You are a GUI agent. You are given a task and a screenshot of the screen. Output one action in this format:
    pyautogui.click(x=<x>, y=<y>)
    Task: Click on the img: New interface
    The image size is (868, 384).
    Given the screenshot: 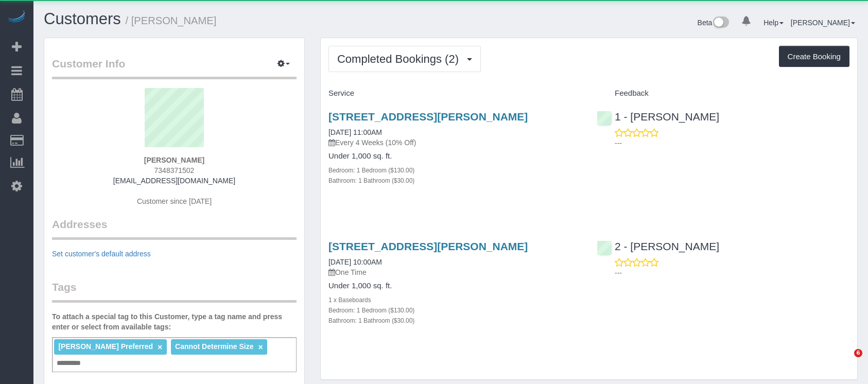 What is the action you would take?
    pyautogui.click(x=720, y=23)
    